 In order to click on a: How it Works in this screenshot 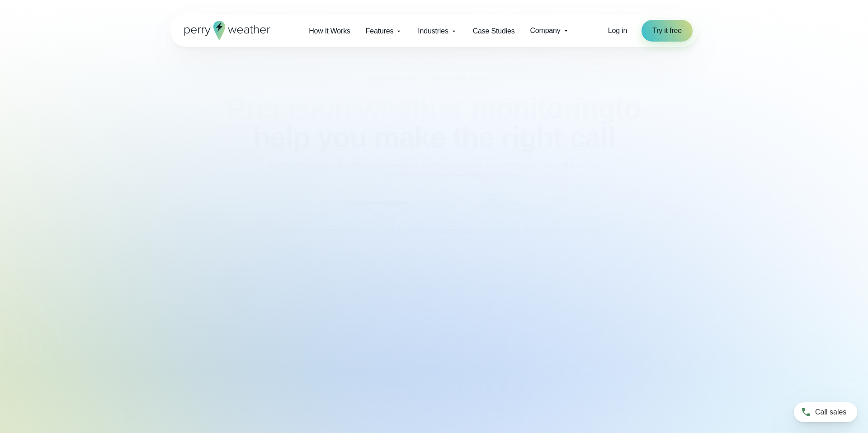, I will do `click(330, 30)`.